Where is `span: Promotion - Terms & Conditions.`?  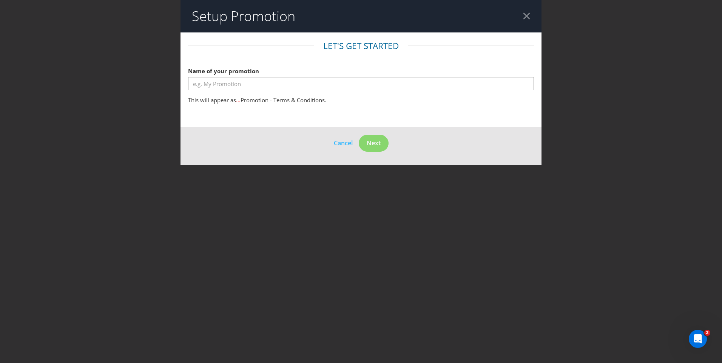 span: Promotion - Terms & Conditions. is located at coordinates (283, 100).